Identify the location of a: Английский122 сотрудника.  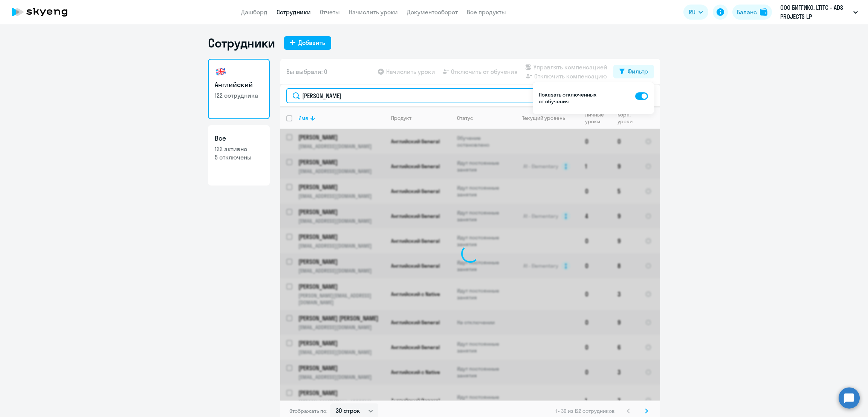
(239, 89).